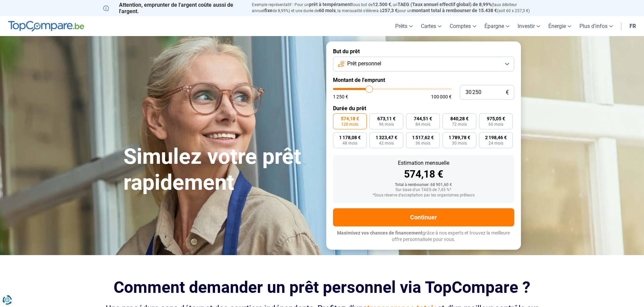 The height and width of the screenshot is (307, 644). I want to click on div: Estimation mensuelle, so click(424, 163).